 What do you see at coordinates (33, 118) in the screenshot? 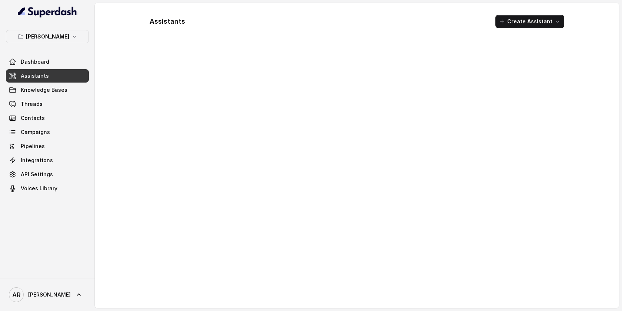
I see `span: Contacts` at bounding box center [33, 118].